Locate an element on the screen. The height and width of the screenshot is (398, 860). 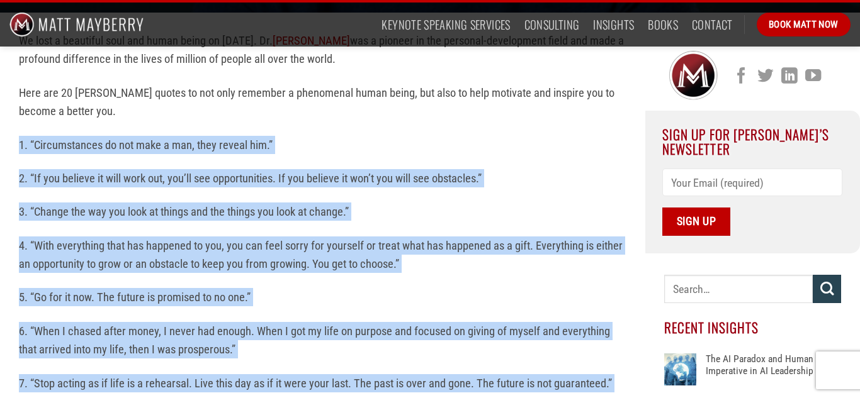
a: Follow on YouTube is located at coordinates (813, 77).